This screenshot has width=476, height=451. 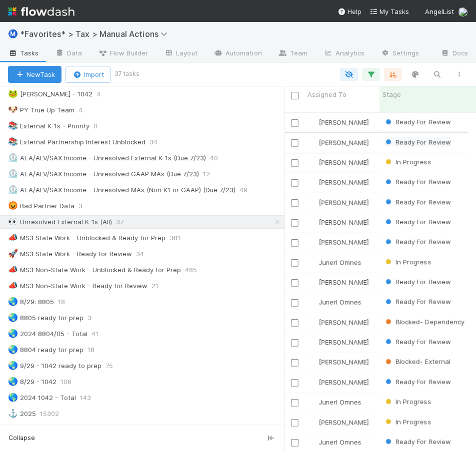 What do you see at coordinates (237, 54) in the screenshot?
I see `a: Automation` at bounding box center [237, 54].